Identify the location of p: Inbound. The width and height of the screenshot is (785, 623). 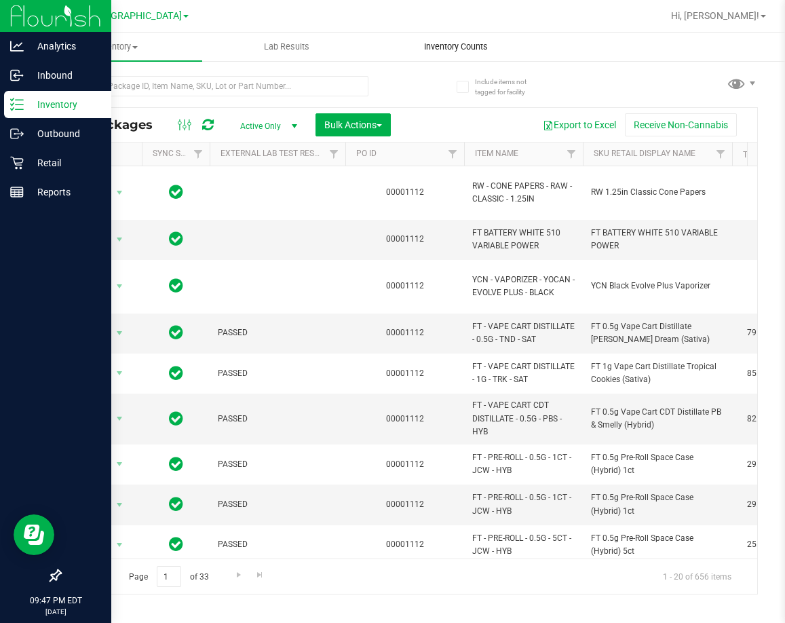
(64, 75).